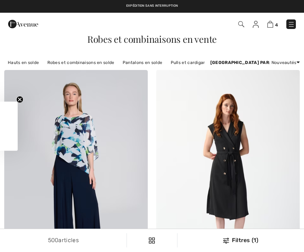 This screenshot has height=252, width=304. Describe the element at coordinates (152, 39) in the screenshot. I see `span: Robes et combinaisons en vente` at that location.